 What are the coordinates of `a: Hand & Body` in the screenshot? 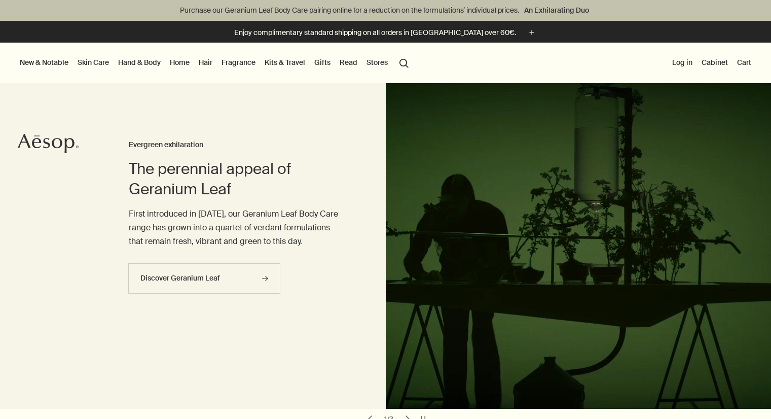 It's located at (139, 62).